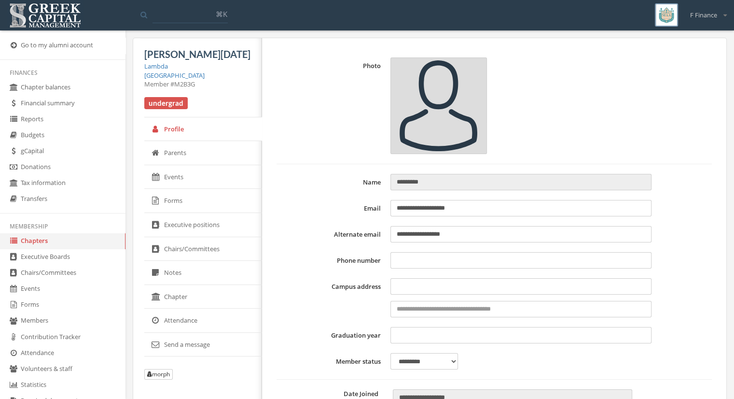 The image size is (734, 399). I want to click on span: F Finance, so click(704, 15).